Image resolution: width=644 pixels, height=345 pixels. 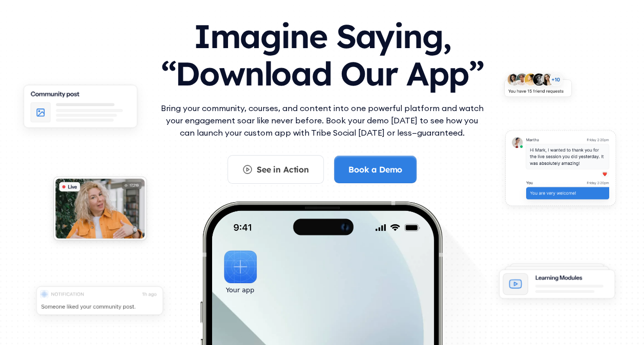 I want to click on img: An illustration of push notification, so click(x=100, y=303).